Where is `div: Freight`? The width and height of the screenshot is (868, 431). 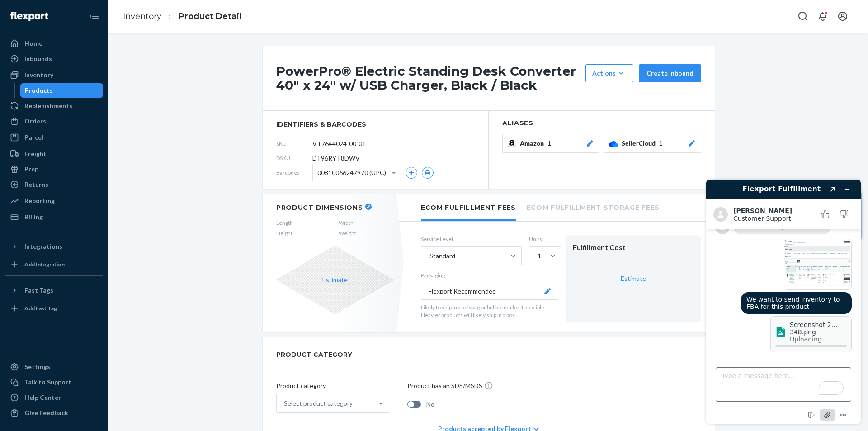
div: Freight is located at coordinates (35, 154).